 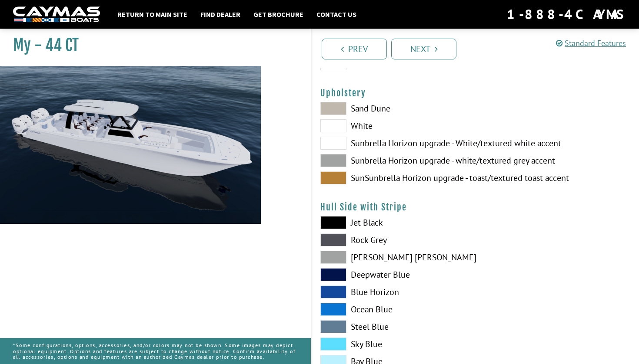 I want to click on label: White, so click(x=393, y=126).